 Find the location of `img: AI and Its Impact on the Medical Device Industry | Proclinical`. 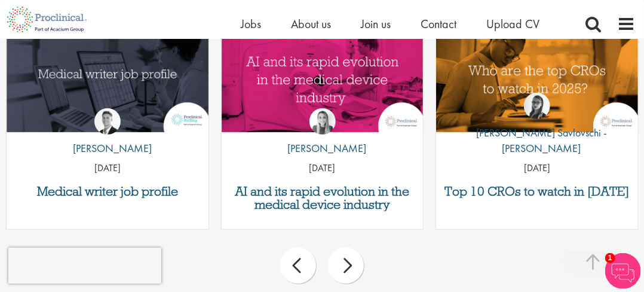

img: AI and Its Impact on the Medical Device Industry | Proclinical is located at coordinates (322, 79).